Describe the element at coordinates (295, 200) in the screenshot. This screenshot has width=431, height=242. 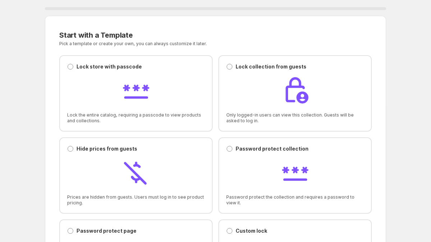
I see `span: Password protect the collection and requires a password to view it.` at that location.